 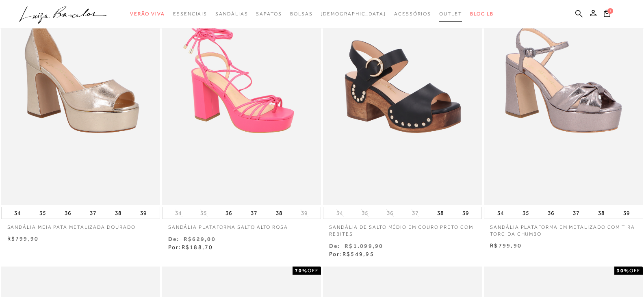 I want to click on span: R$549,95, so click(x=358, y=254).